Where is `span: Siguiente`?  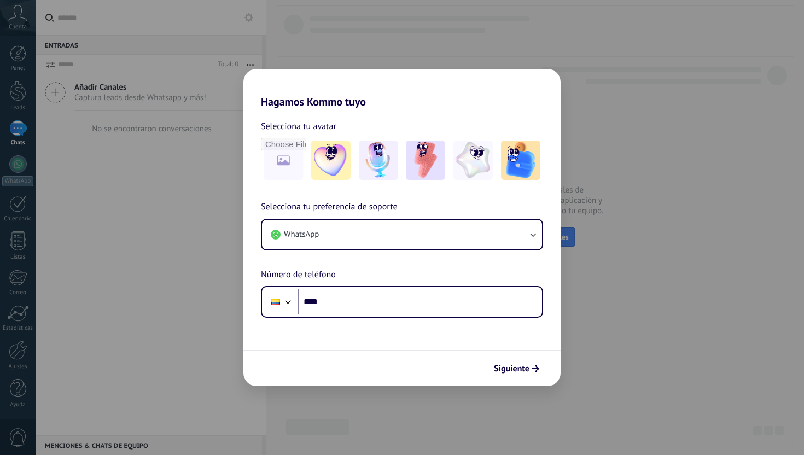 span: Siguiente is located at coordinates (511, 368).